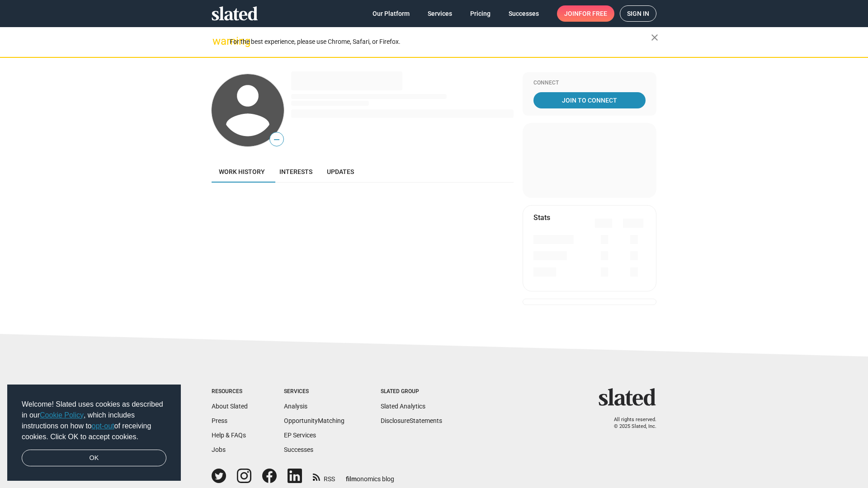  I want to click on a: EP Services, so click(300, 435).